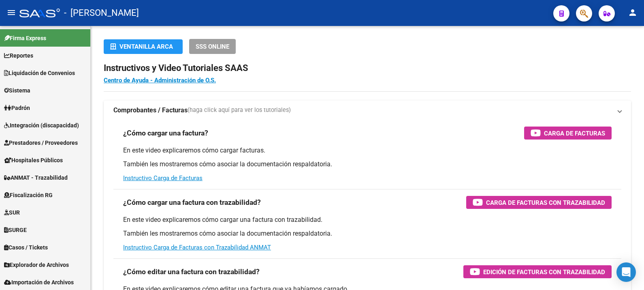  What do you see at coordinates (539, 202) in the screenshot?
I see `button: Carga de Facturas con Trazabilidad` at bounding box center [539, 202].